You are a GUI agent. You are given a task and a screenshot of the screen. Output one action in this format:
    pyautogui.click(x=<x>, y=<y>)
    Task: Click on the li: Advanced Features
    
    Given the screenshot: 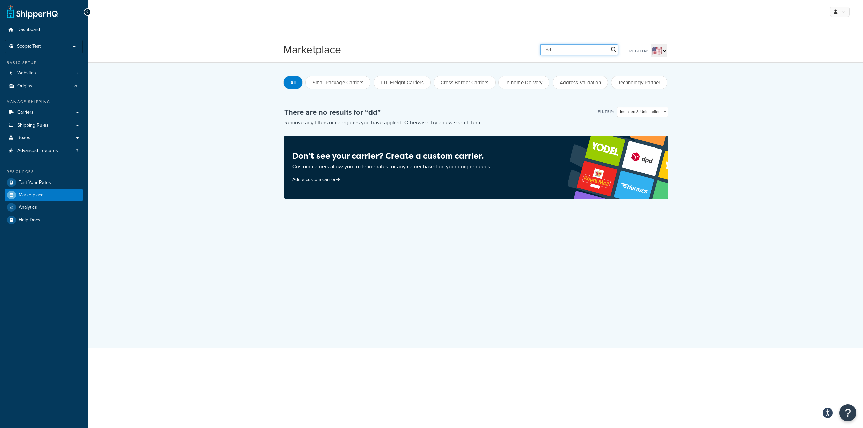 What is the action you would take?
    pyautogui.click(x=44, y=151)
    